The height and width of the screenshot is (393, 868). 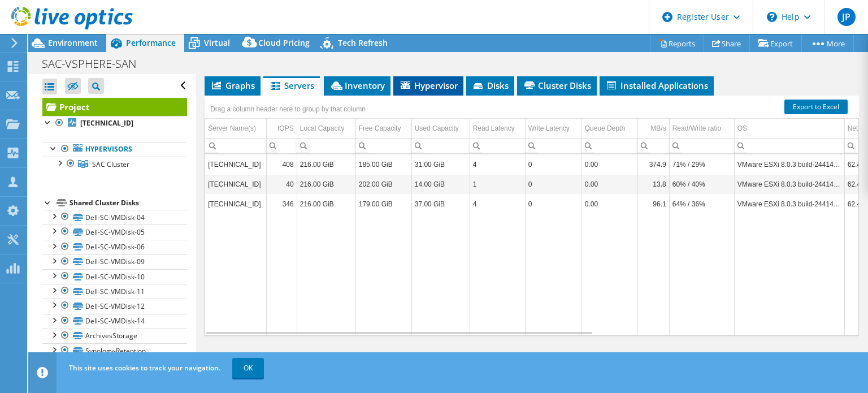 What do you see at coordinates (609, 145) in the screenshot?
I see `td: Column Queue Depth, Filter cell` at bounding box center [609, 145].